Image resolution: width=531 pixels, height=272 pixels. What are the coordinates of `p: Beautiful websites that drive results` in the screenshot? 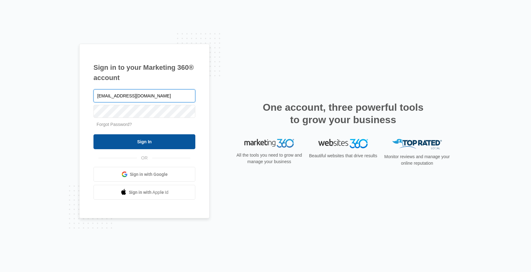 It's located at (343, 156).